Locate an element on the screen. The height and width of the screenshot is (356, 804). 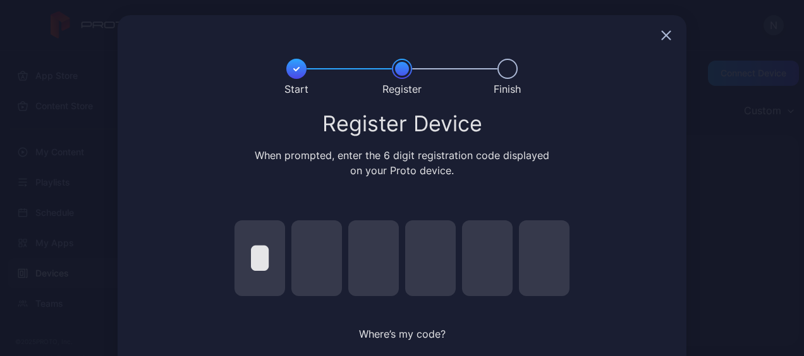
input: pin code 4 of 6 is located at coordinates (430, 258).